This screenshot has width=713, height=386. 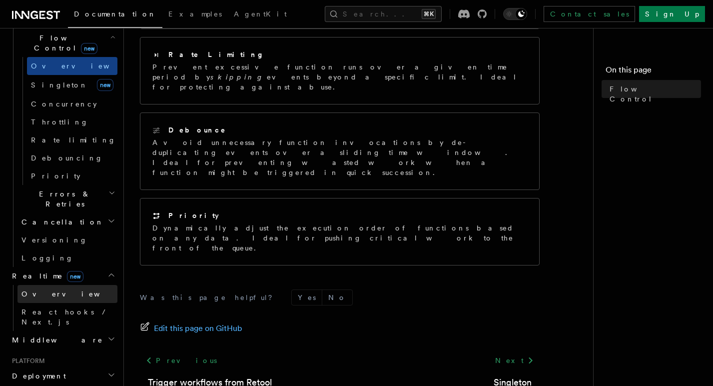 I want to click on a: Rate limiting, so click(x=72, y=140).